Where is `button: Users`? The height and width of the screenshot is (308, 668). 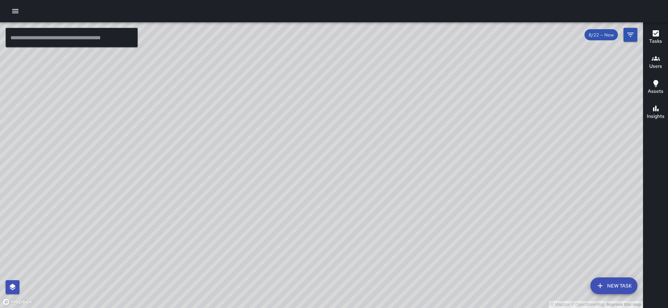 button: Users is located at coordinates (656, 63).